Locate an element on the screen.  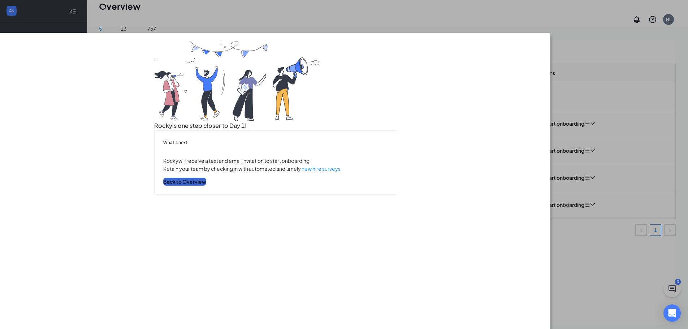
p: Rocky will receive a text and email invitation to start onboarding is located at coordinates (275, 161).